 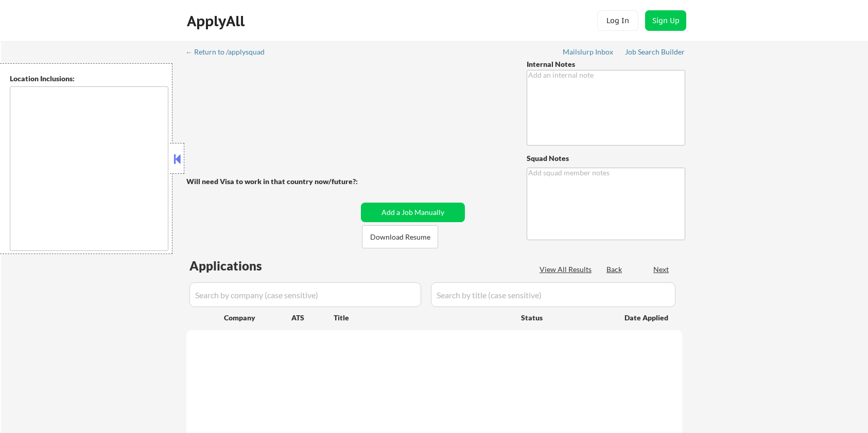 I want to click on div: Date Applied, so click(x=647, y=318).